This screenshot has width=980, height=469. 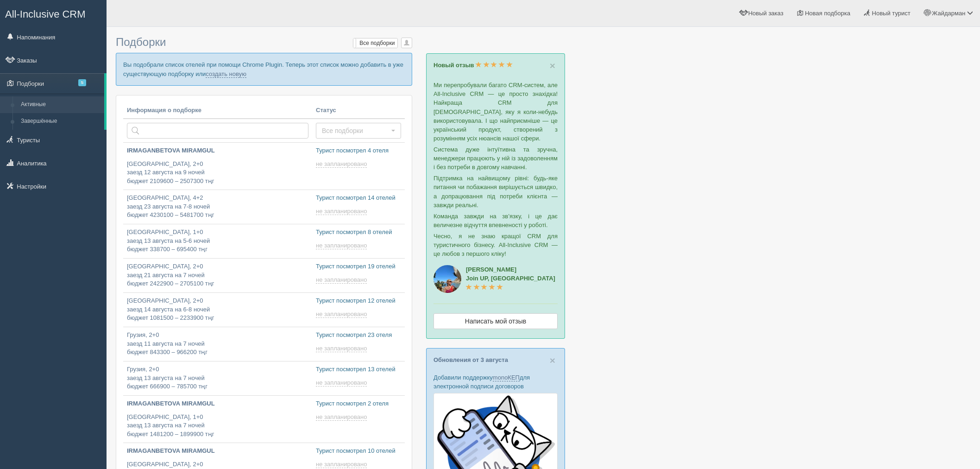 What do you see at coordinates (496, 382) in the screenshot?
I see `p: Добавили поддержку для электронной подписи договоров` at bounding box center [496, 382].